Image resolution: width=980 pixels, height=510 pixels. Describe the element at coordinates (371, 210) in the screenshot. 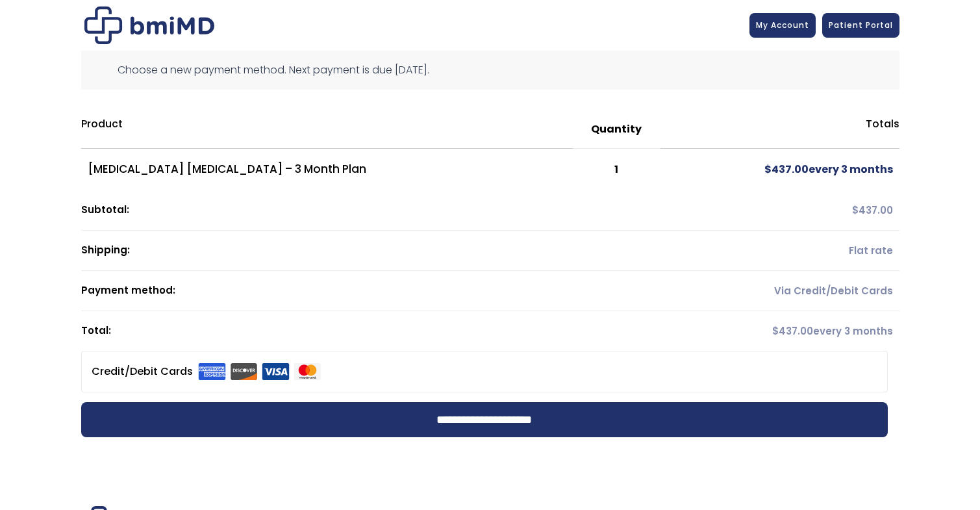

I see `th: Subtotal:` at that location.